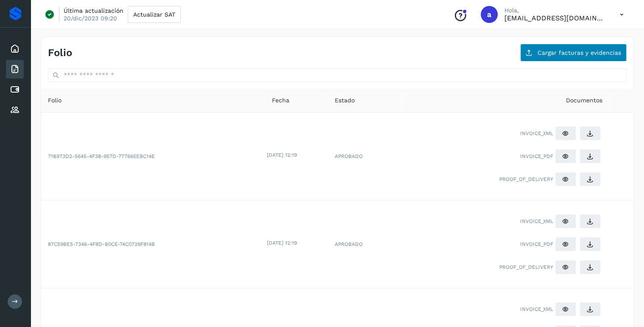 The height and width of the screenshot is (327, 644). What do you see at coordinates (93, 11) in the screenshot?
I see `p: Última actualización` at bounding box center [93, 11].